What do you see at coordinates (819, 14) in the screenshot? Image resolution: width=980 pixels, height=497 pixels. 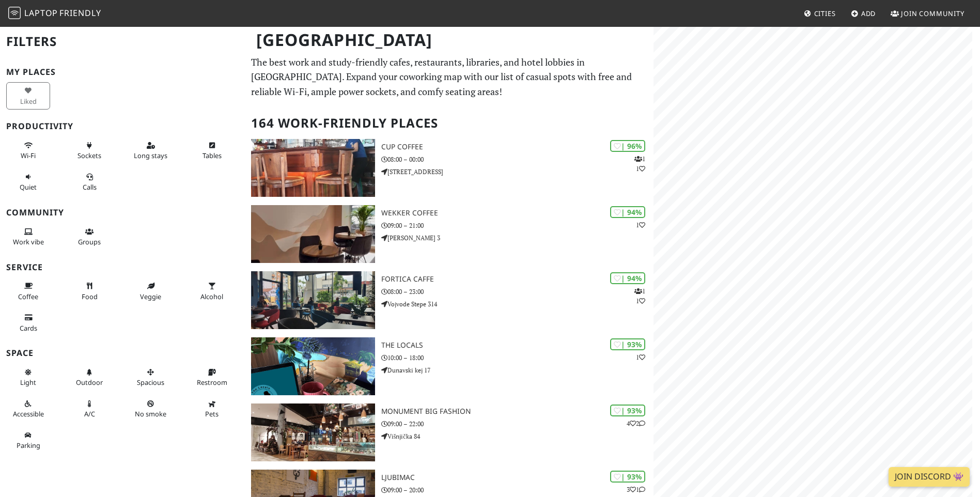 I see `a: Cities` at bounding box center [819, 14].